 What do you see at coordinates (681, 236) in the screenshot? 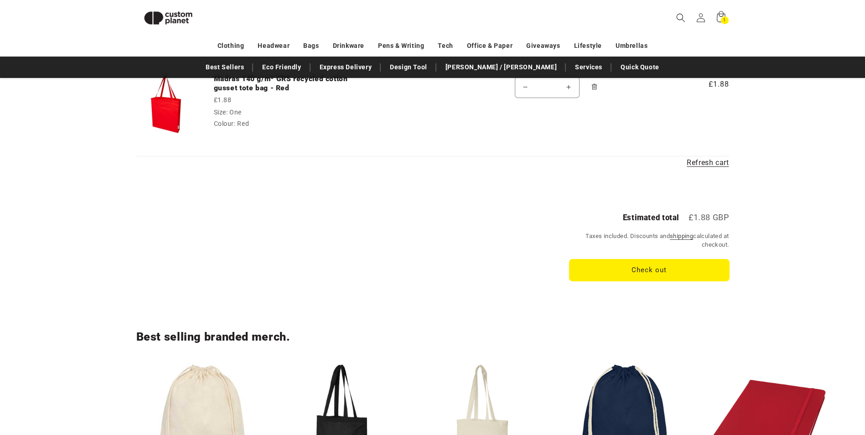
I see `a: shipping` at bounding box center [681, 236].